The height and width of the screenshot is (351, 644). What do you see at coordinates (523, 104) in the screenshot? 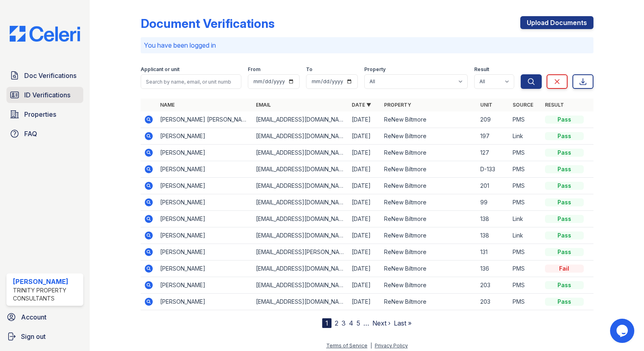
I see `a: Source` at bounding box center [523, 104].